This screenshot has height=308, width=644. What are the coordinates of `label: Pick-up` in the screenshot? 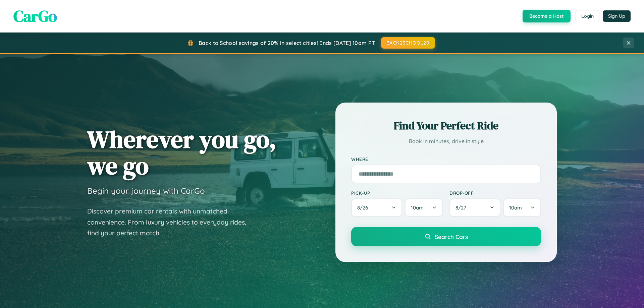 It's located at (397, 192).